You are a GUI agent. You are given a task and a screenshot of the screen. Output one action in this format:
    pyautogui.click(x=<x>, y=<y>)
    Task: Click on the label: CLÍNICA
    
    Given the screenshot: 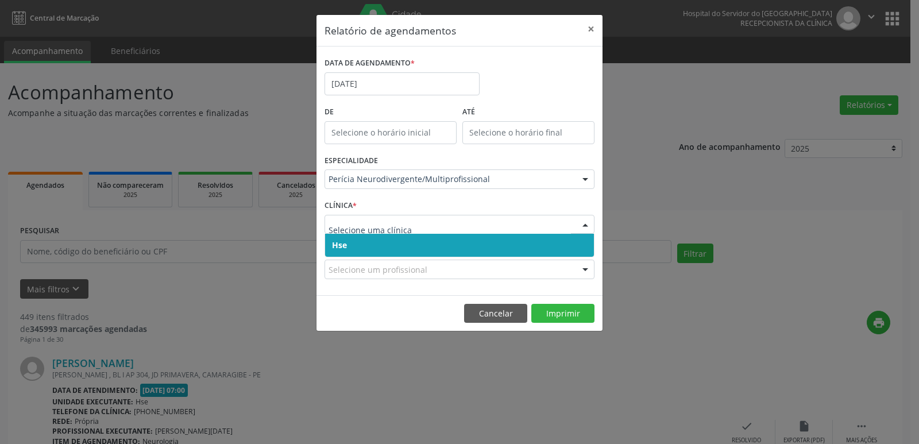 What is the action you would take?
    pyautogui.click(x=341, y=206)
    